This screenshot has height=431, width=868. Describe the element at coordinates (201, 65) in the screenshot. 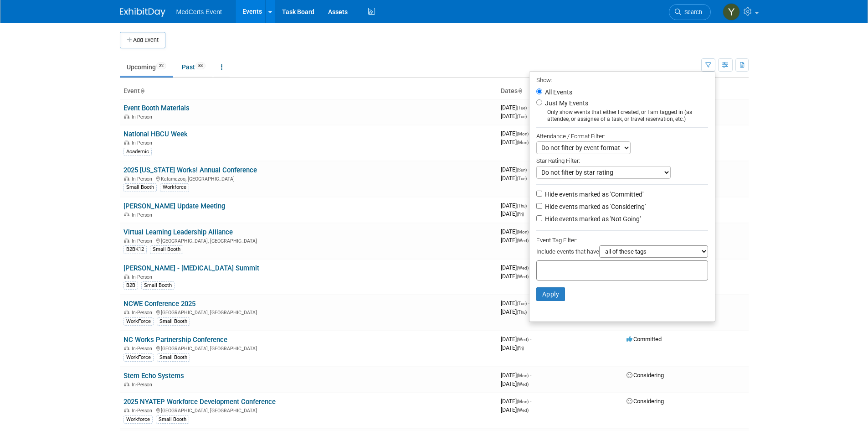

I see `span: 83` at that location.